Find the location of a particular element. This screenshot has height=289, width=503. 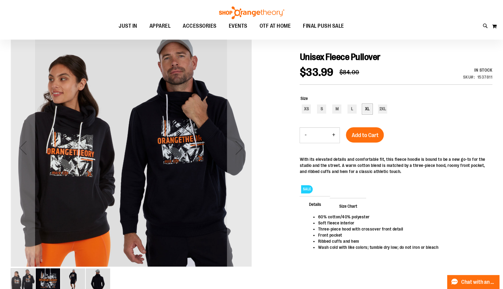

span: Size is located at coordinates (304, 98).